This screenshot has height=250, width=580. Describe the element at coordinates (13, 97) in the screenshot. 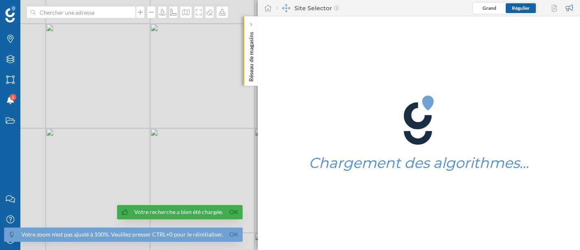

I see `span: 8` at that location.